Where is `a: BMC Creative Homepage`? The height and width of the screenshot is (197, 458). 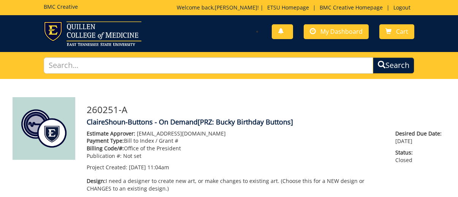 a: BMC Creative Homepage is located at coordinates (351, 7).